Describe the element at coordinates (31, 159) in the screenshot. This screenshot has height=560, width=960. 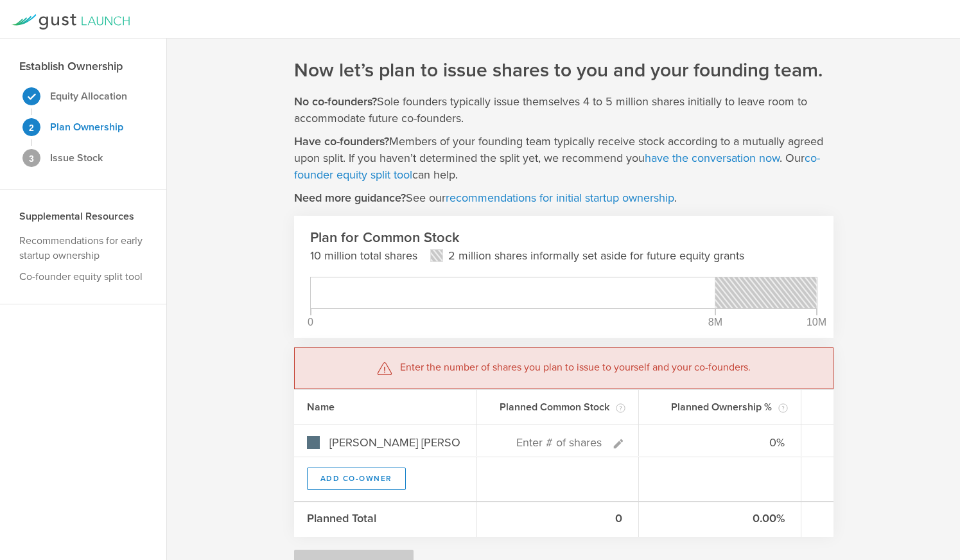
I see `span: 3` at that location.